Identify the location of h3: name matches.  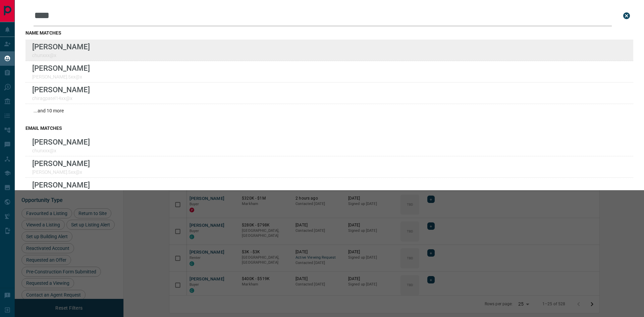
(329, 33).